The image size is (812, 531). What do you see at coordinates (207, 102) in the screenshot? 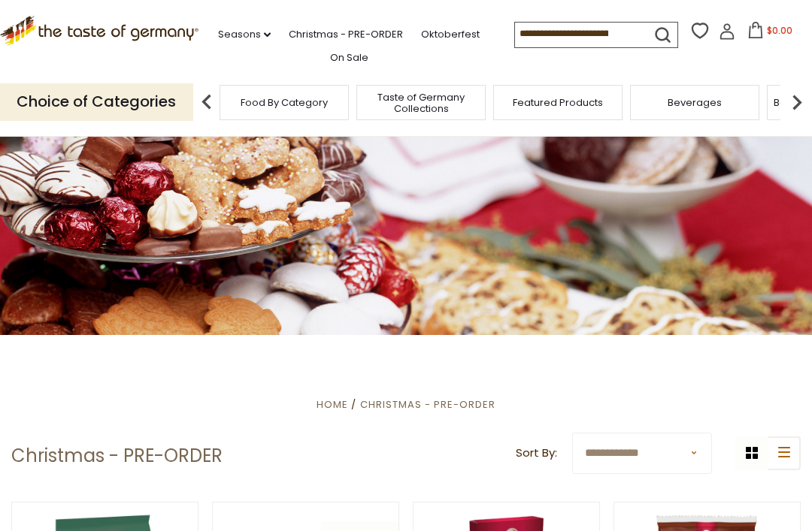
I see `img: previous arrow` at bounding box center [207, 102].